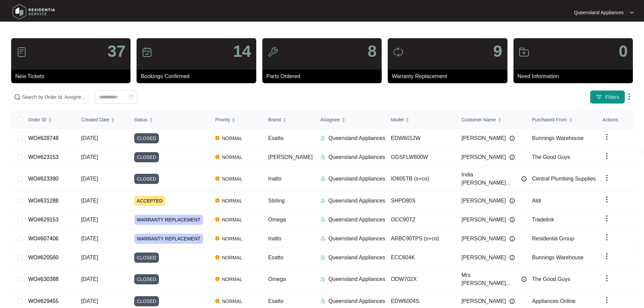  I want to click on th: Actions, so click(615, 119).